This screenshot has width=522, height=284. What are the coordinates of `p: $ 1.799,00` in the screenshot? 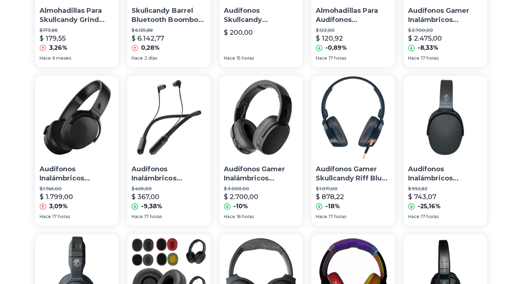 It's located at (56, 197).